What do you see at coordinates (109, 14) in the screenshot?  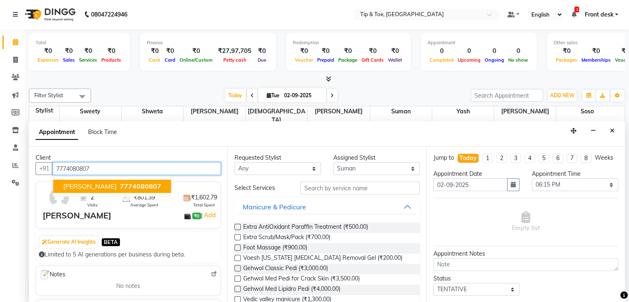 I see `b: 08047224946` at bounding box center [109, 14].